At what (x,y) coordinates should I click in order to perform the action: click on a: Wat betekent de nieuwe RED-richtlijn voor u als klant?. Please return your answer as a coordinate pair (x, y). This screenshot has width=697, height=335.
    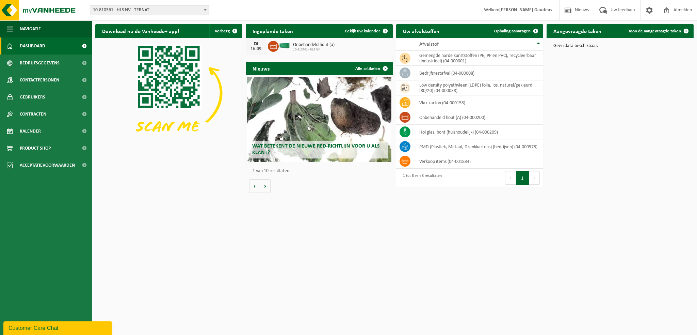
    Looking at the image, I should click on (319, 119).